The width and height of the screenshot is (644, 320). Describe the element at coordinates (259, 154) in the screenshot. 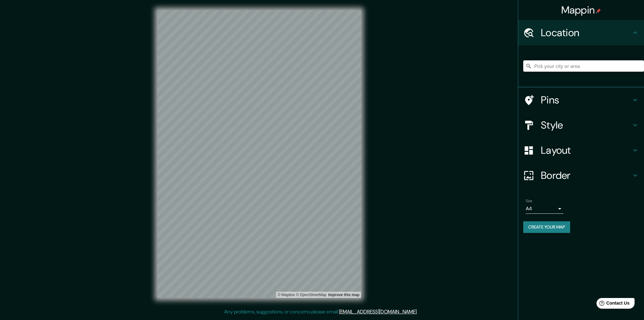

I see `canvas: Map` at that location.